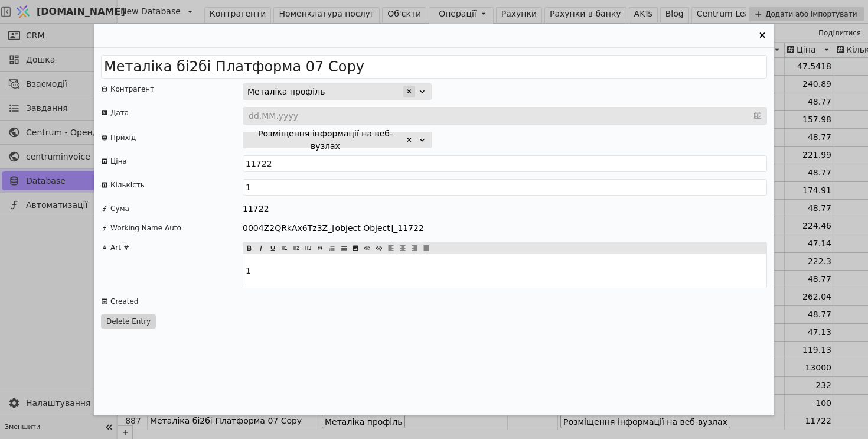 This screenshot has width=868, height=439. What do you see at coordinates (128, 185) in the screenshot?
I see `div: Кількість` at bounding box center [128, 185].